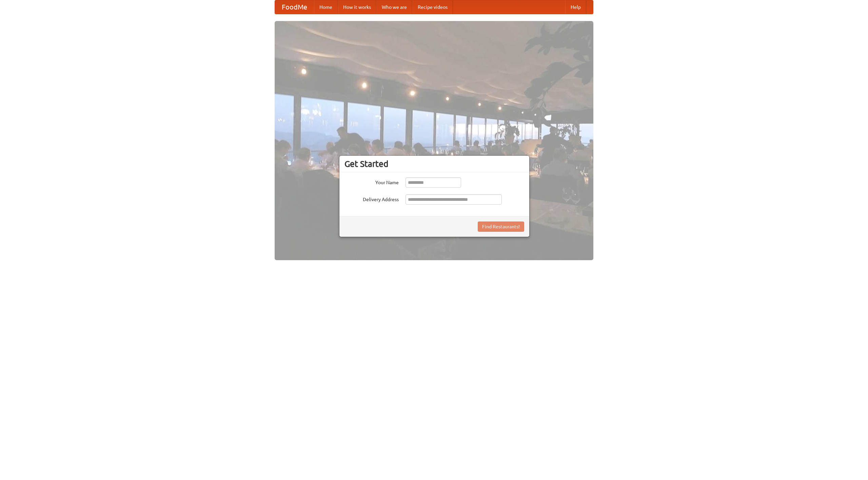 The height and width of the screenshot is (480, 868). What do you see at coordinates (501, 226) in the screenshot?
I see `button: Find Restaurants!` at bounding box center [501, 226].